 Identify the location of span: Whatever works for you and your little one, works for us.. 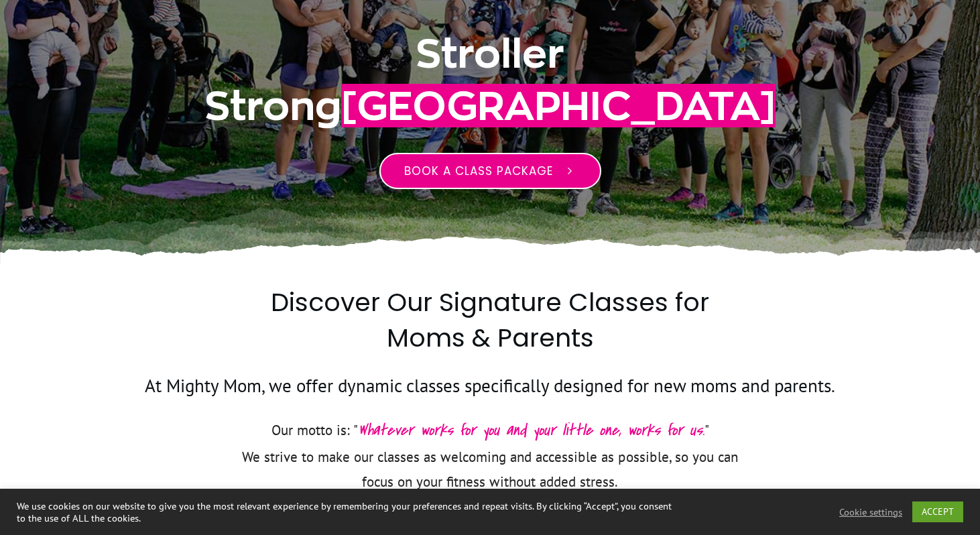
(531, 429).